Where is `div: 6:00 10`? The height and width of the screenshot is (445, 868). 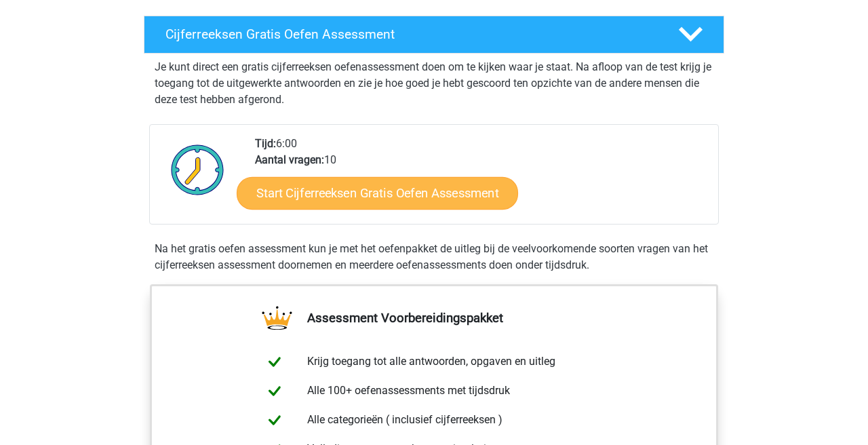
div: 6:00 10 is located at coordinates (481, 180).